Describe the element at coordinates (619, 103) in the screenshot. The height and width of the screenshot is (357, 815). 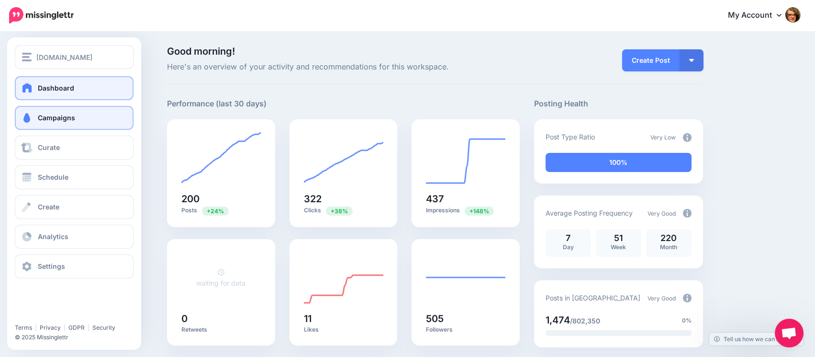
I see `h5: Posting Health` at that location.